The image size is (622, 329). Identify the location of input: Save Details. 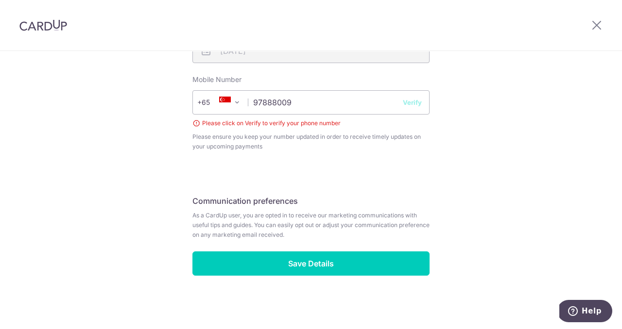
(311, 264).